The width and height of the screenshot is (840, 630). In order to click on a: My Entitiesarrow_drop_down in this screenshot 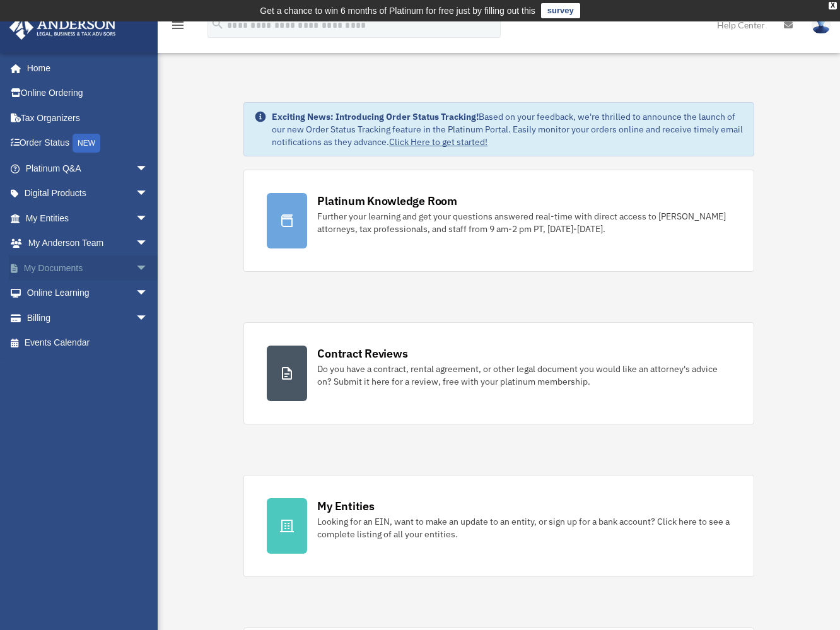, I will do `click(87, 218)`.